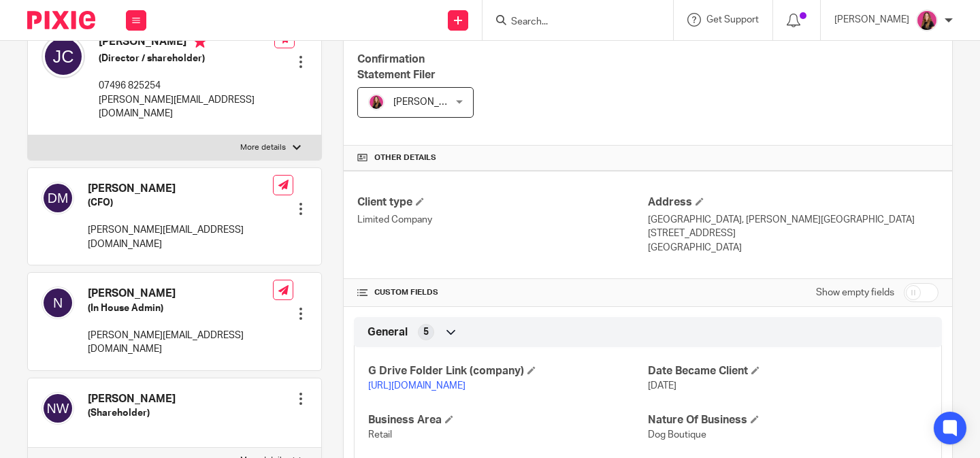  I want to click on h5: (Director / shareholder), so click(186, 58).